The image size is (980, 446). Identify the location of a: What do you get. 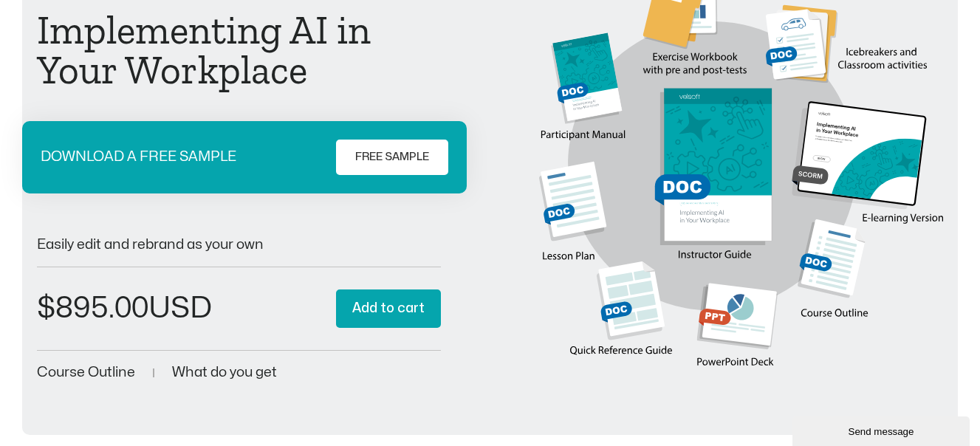
(225, 373).